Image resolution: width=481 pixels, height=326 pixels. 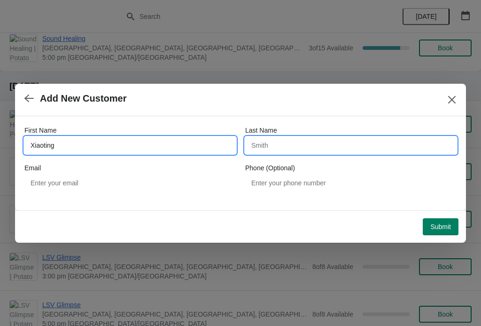 I want to click on button: Submit, so click(x=441, y=227).